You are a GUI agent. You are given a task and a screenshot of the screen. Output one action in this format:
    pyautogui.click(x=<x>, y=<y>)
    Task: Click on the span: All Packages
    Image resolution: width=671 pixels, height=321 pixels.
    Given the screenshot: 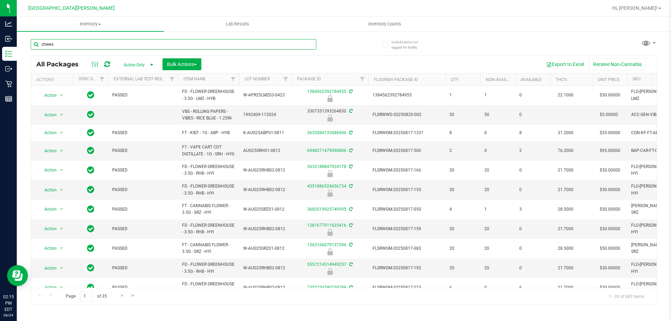 What is the action you would take?
    pyautogui.click(x=61, y=64)
    